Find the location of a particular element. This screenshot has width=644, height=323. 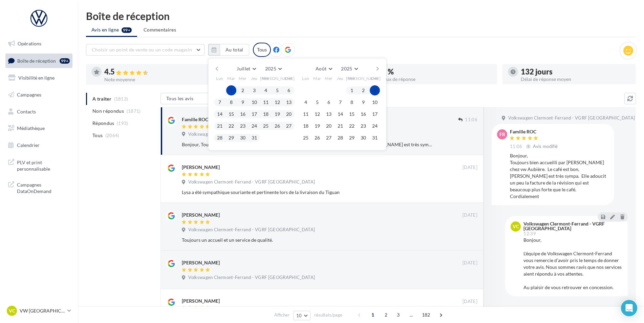

span: 2 is located at coordinates (386, 315).